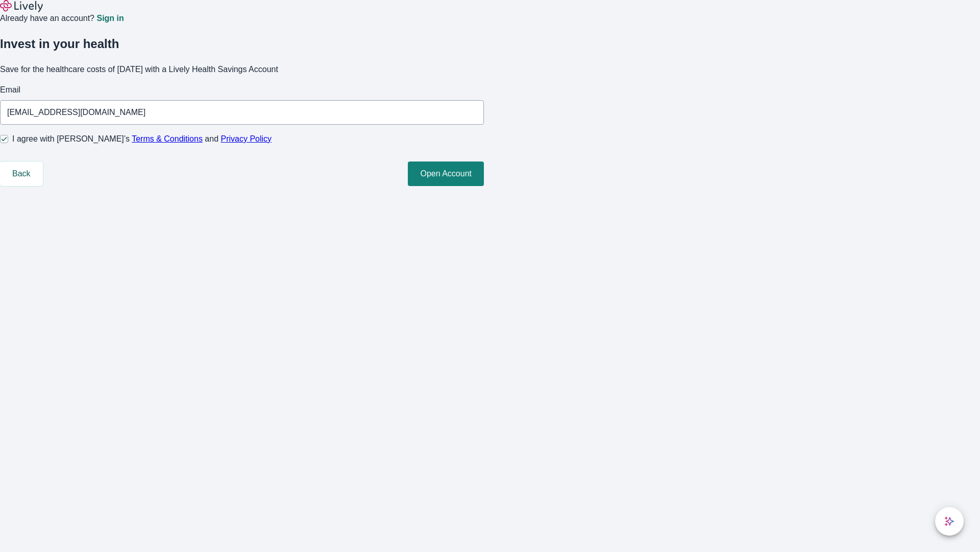  Describe the element at coordinates (446, 174) in the screenshot. I see `button: Open Account` at that location.